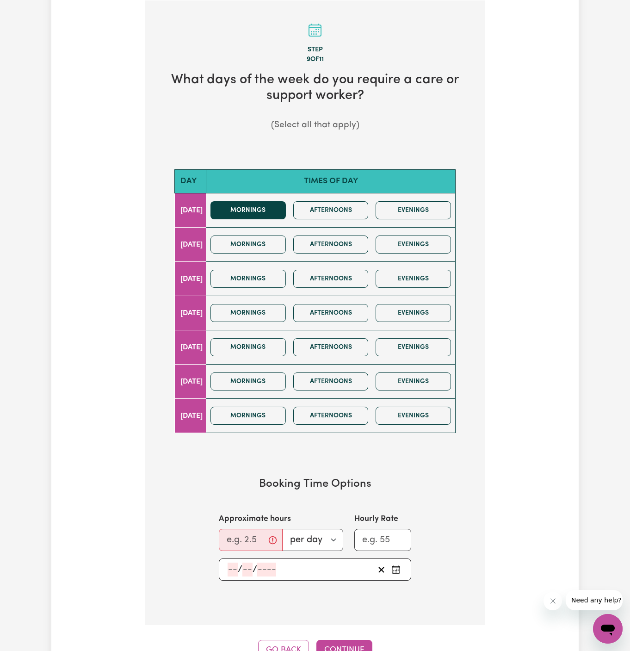  I want to click on p: (Select all that apply), so click(315, 125).